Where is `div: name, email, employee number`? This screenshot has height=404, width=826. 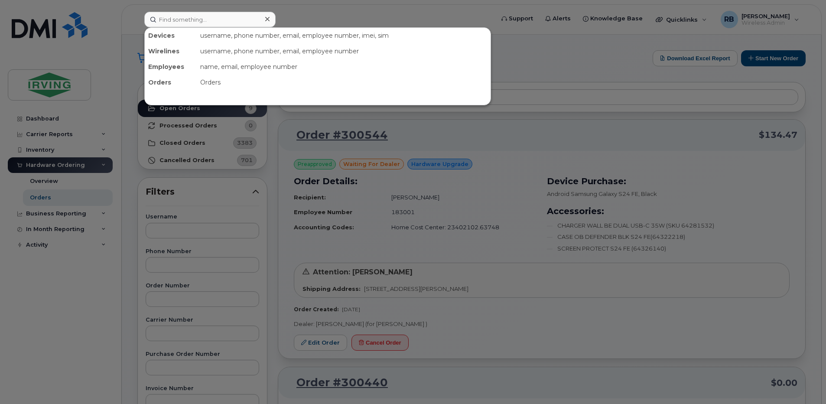
div: name, email, employee number is located at coordinates (344, 67).